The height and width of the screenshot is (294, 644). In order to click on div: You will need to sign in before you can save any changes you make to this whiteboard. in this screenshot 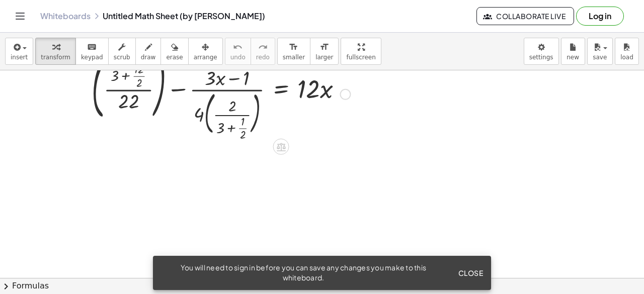, I will do `click(304, 273)`.